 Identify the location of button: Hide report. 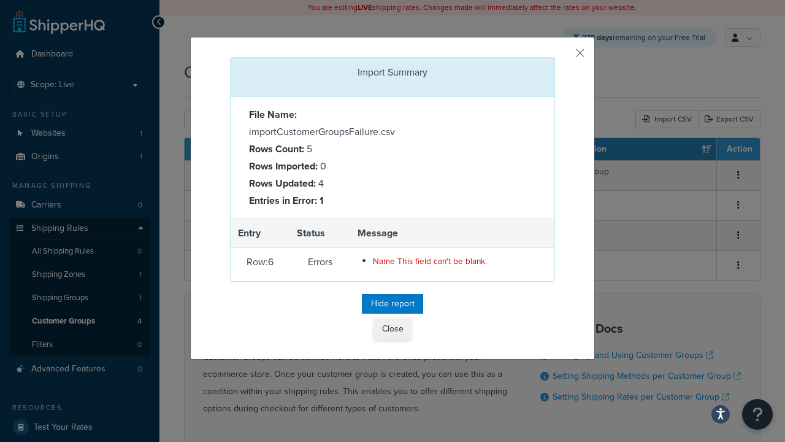
(393, 304).